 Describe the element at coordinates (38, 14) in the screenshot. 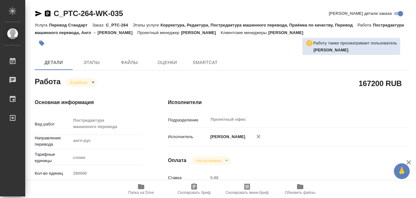

I see `button: Скопировать ссылку для ЯМессенджера` at that location.